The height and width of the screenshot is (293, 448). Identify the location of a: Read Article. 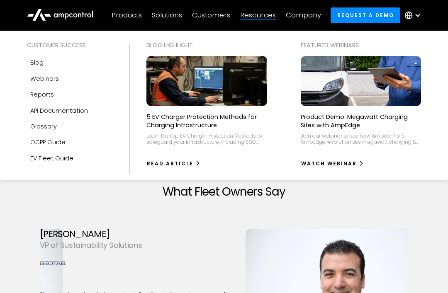
(173, 164).